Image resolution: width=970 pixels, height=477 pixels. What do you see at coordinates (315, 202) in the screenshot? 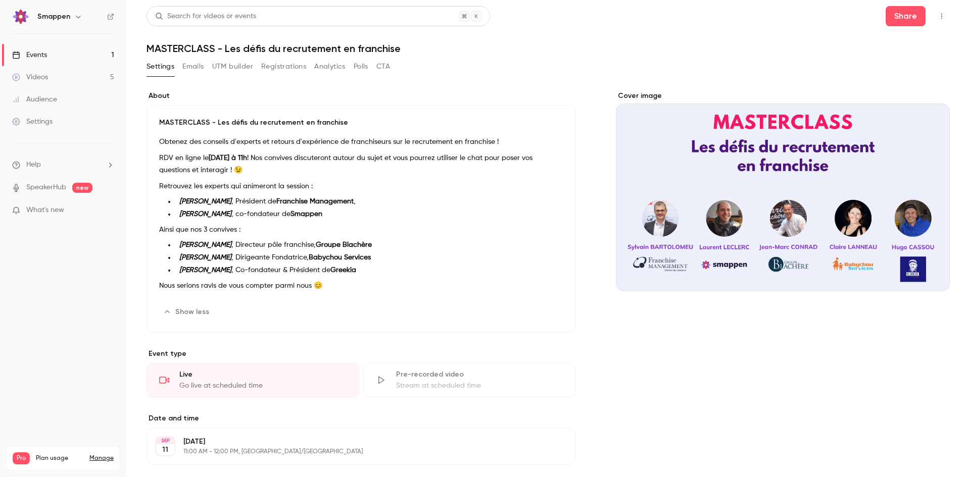
I see `strong: Franchise Management` at bounding box center [315, 202].